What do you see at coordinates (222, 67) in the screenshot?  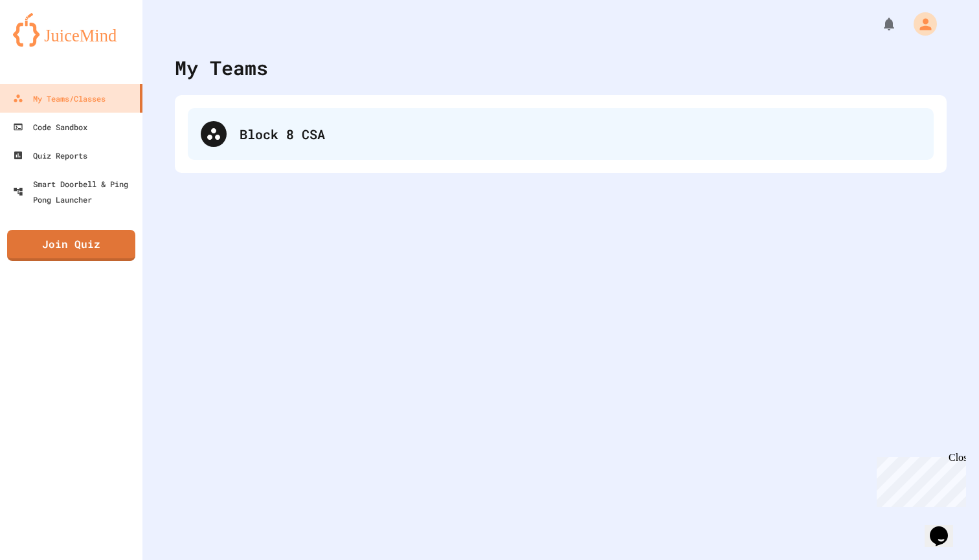 I see `div: My Teams` at bounding box center [222, 67].